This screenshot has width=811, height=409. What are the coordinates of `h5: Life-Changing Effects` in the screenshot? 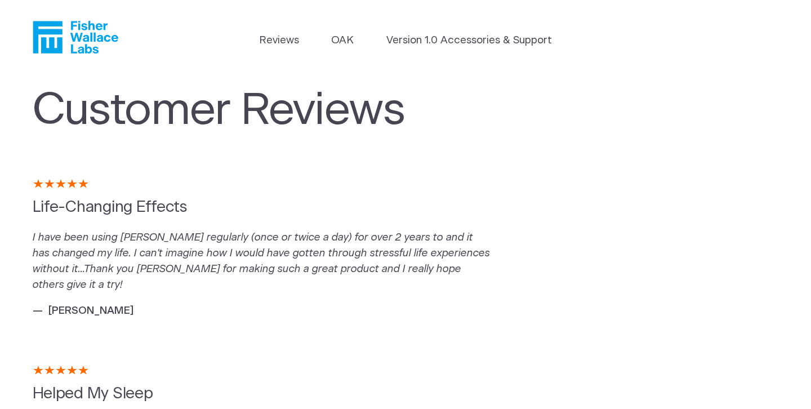 It's located at (406, 208).